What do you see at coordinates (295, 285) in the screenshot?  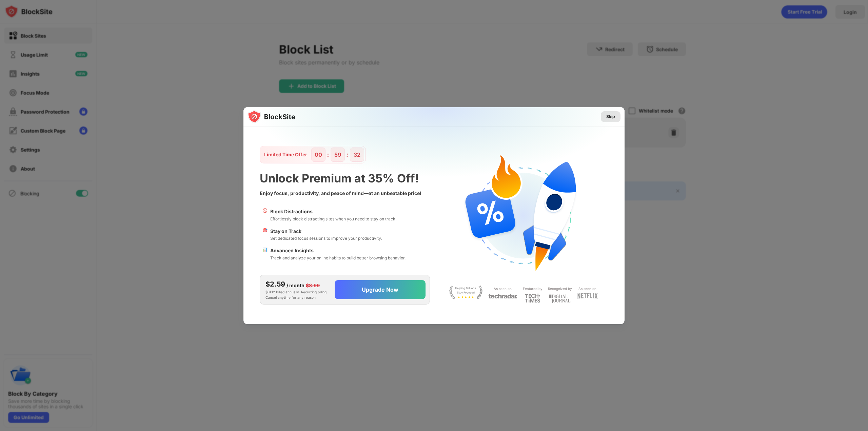 I see `div: / month` at bounding box center [295, 285].